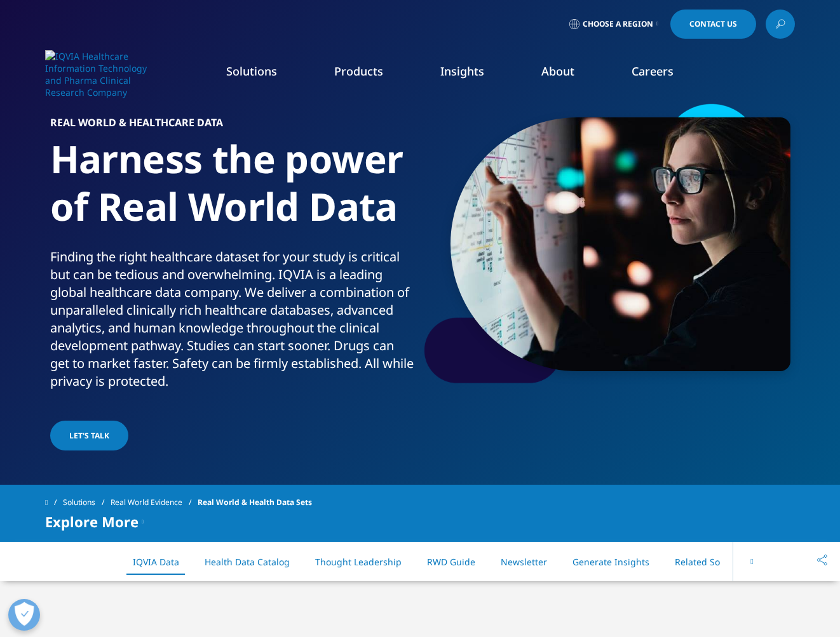  Describe the element at coordinates (359, 71) in the screenshot. I see `a: Products` at that location.